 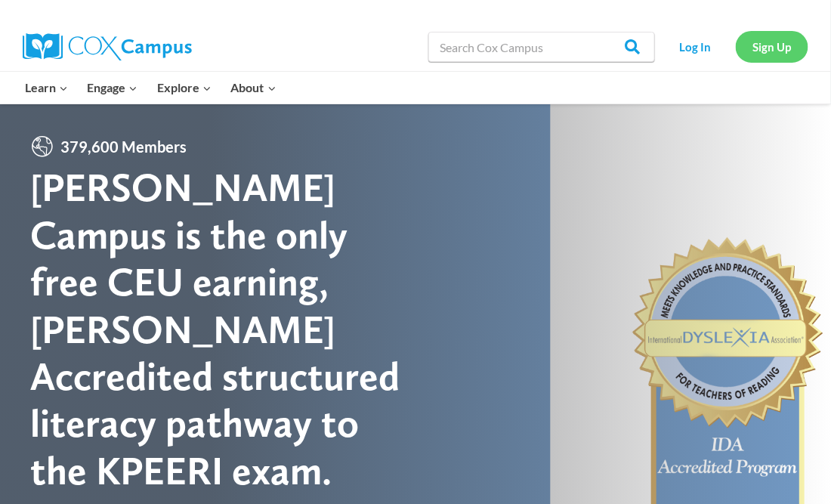 I want to click on button: Child menu of Learn, so click(x=46, y=87).